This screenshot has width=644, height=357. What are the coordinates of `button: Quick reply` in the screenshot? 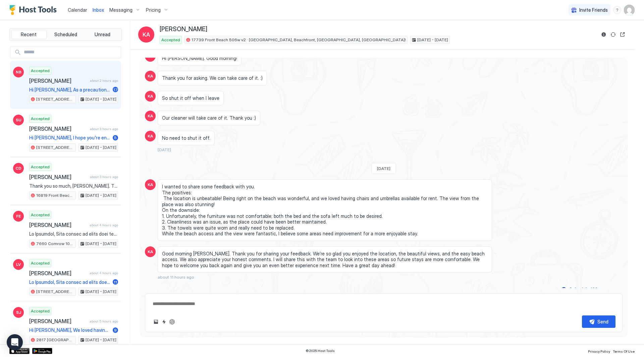 It's located at (164, 322).